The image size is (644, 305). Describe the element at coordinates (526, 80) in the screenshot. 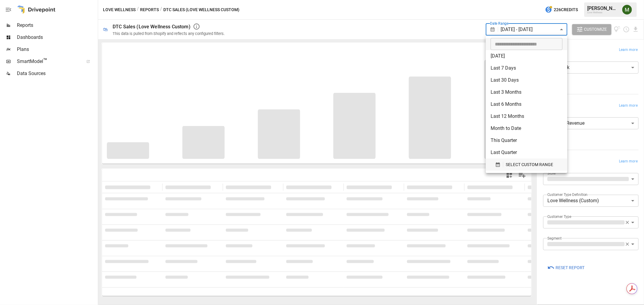

I see `li: Last 30 Days` at that location.